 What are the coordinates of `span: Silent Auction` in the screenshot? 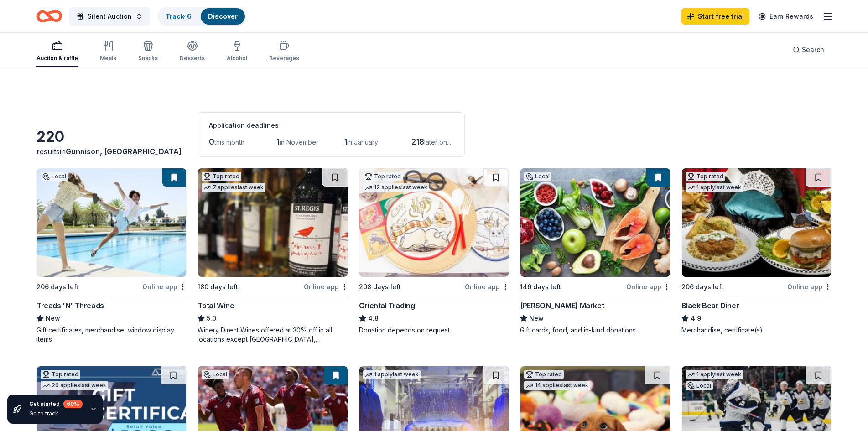 It's located at (110, 17).